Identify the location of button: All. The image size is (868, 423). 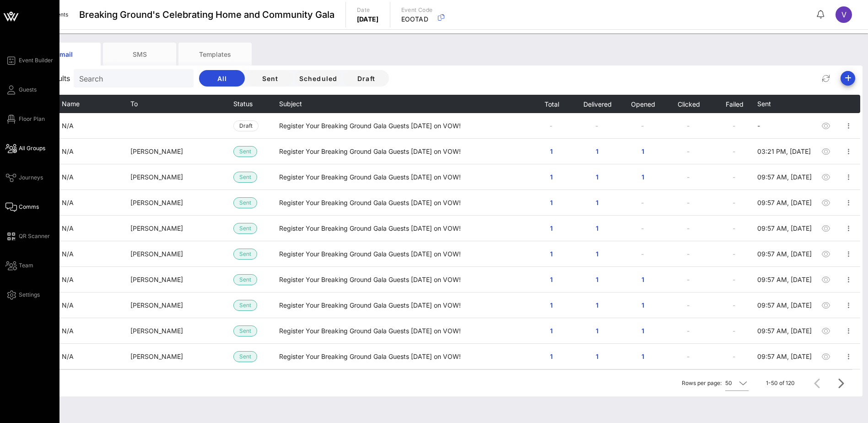
(222, 78).